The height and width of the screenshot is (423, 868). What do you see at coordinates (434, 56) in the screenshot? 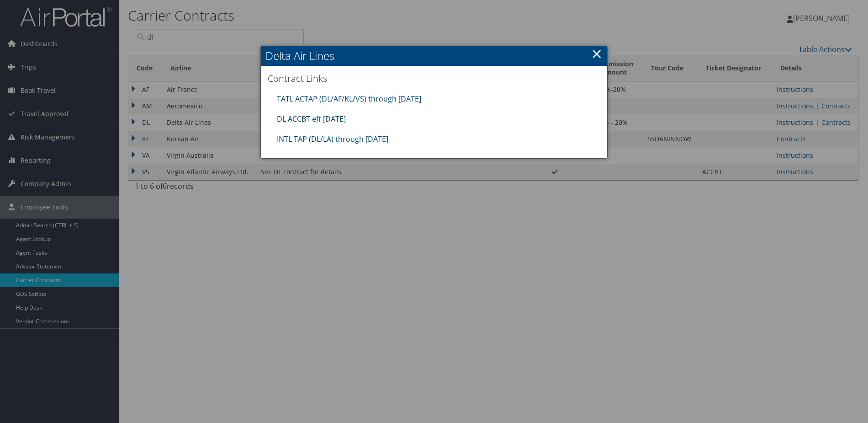
I see `h2: Delta Air Lines` at bounding box center [434, 56].